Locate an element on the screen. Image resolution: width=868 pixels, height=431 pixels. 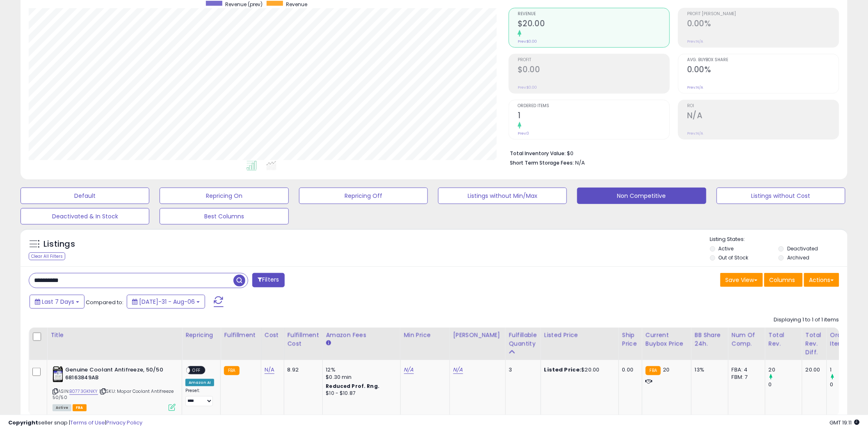
div: Clear All Filters is located at coordinates (46, 256).